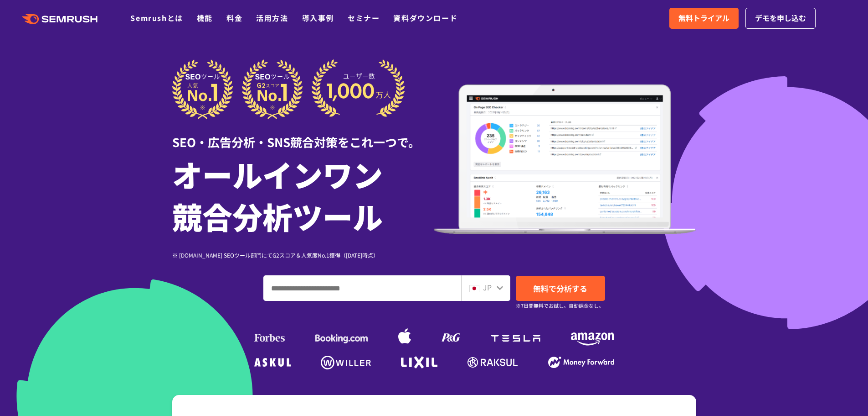 This screenshot has width=868, height=416. Describe the element at coordinates (487, 287) in the screenshot. I see `span: JP` at that location.